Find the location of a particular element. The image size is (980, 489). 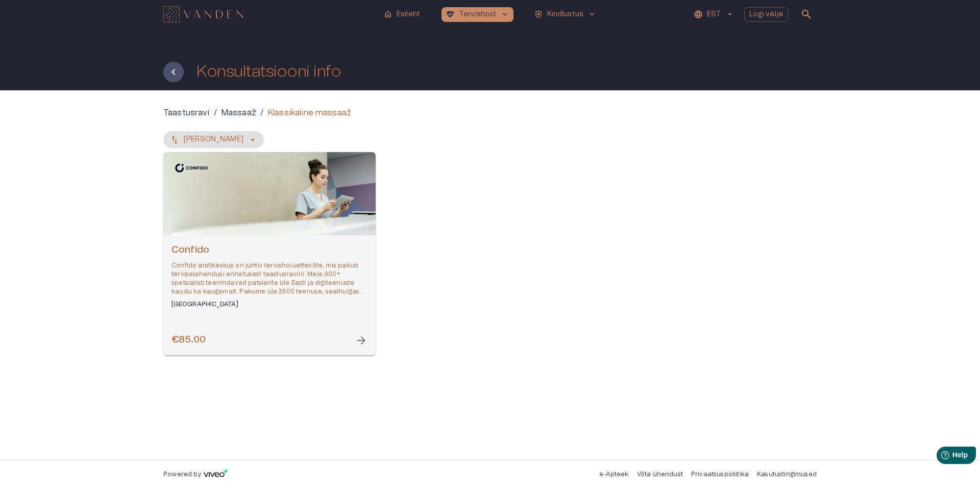

a: Massaaž is located at coordinates (238, 113).